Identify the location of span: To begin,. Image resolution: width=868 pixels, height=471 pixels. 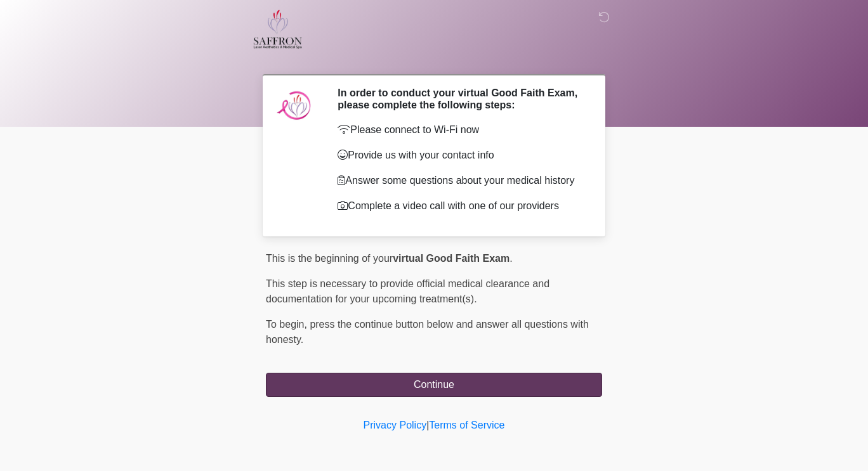
(288, 324).